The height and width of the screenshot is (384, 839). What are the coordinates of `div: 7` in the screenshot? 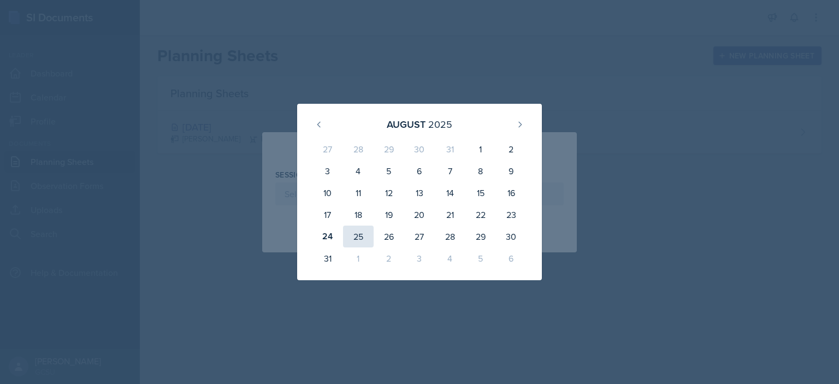 It's located at (450, 171).